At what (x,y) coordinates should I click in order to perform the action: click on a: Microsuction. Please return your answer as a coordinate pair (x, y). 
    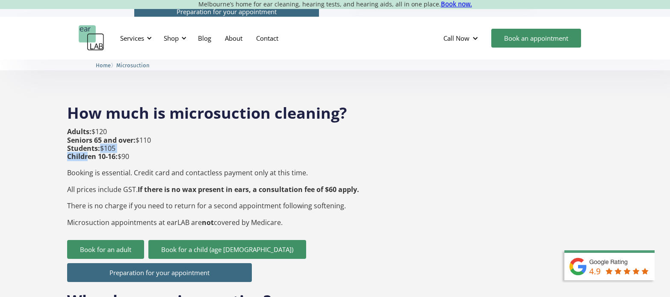
    Looking at the image, I should click on (133, 65).